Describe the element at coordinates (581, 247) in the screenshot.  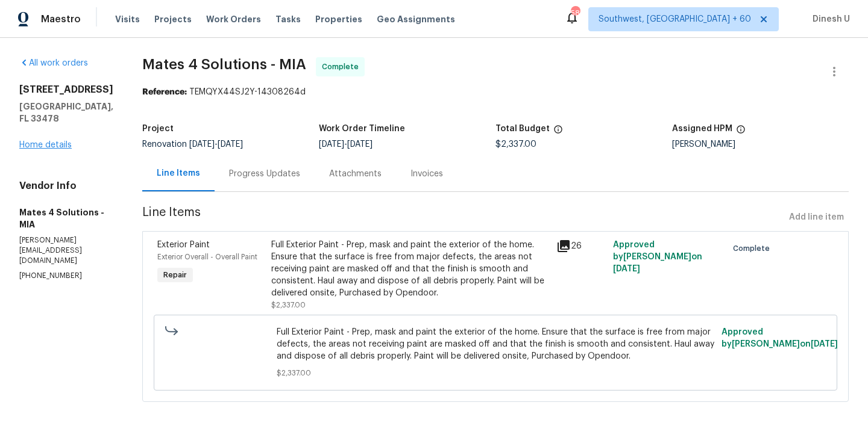
I see `div: 26` at that location.